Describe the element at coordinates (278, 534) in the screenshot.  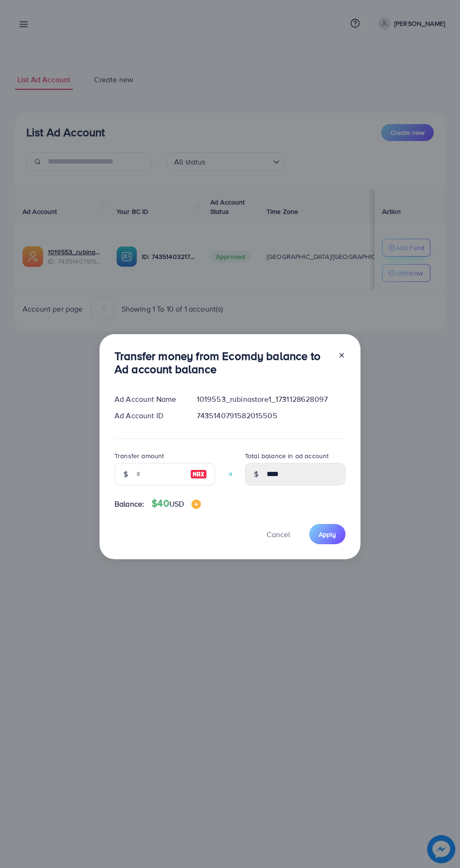
I see `button: Cancel` at that location.